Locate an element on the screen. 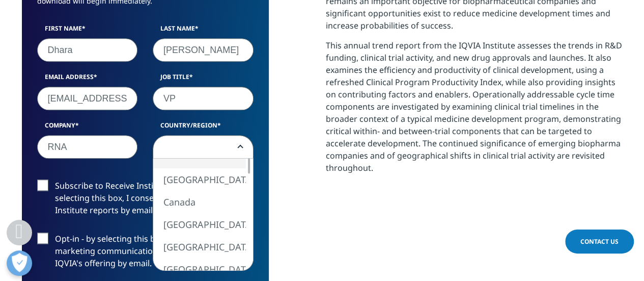 This screenshot has width=644, height=281. li: Canada is located at coordinates (200, 202).